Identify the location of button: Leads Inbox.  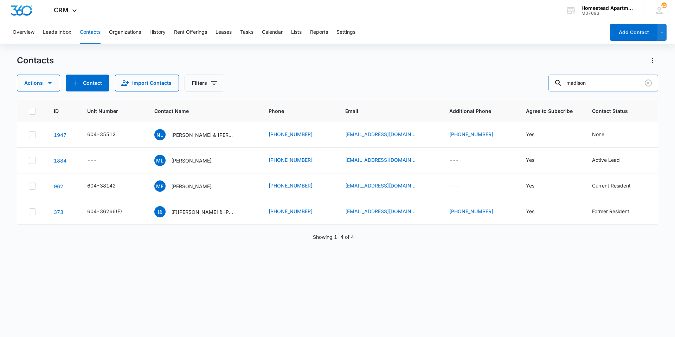
(57, 32).